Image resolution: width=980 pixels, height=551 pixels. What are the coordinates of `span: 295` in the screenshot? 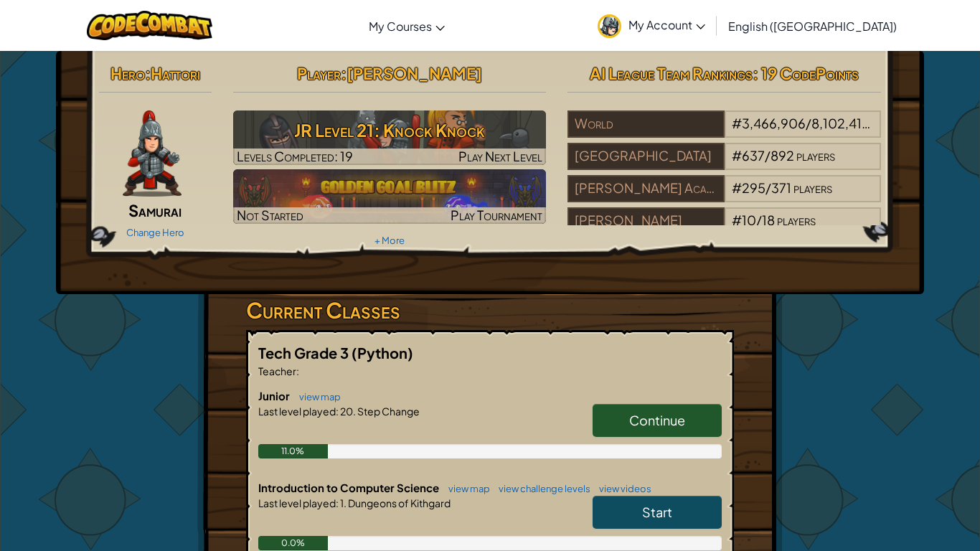 It's located at (753, 187).